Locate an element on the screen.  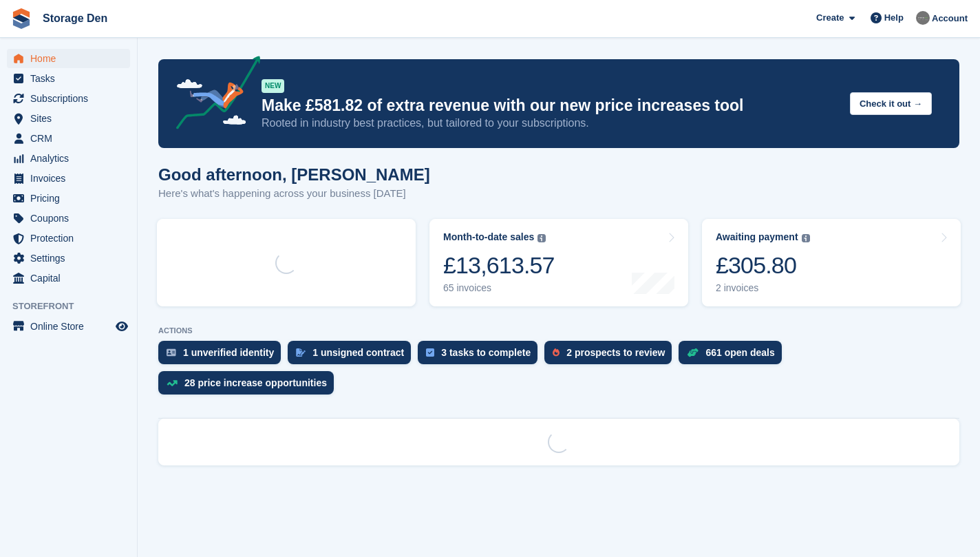
img: prospect-51fa495bee0391a8d652442698ab0144808aea92771e9ea1ae160a38d050c398.svg is located at coordinates (556, 353).